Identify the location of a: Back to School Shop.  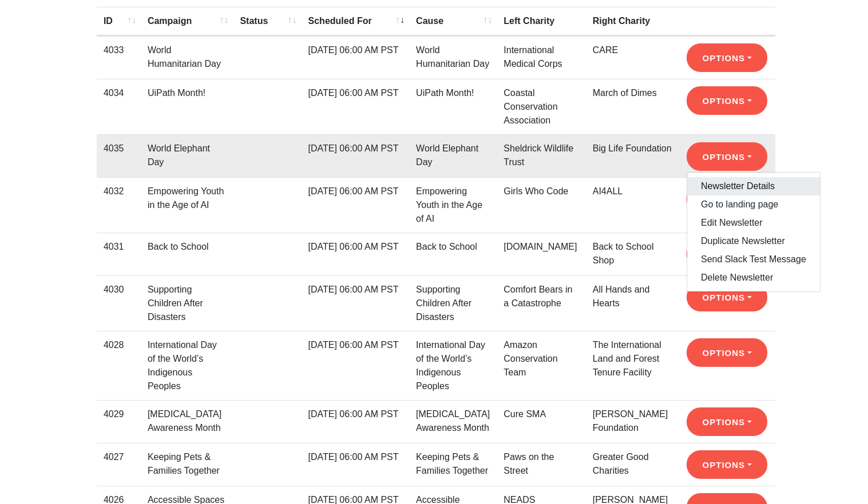
(624, 253).